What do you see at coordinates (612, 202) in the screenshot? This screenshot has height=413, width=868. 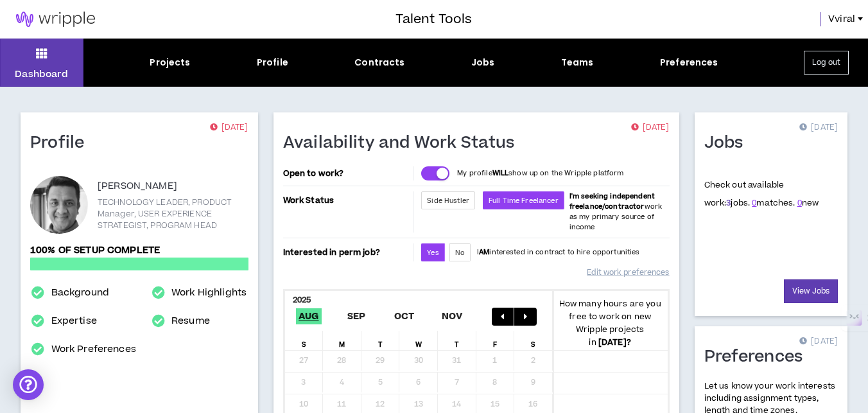 I see `b: I'm seeking independent freelance/contractor` at bounding box center [612, 202].